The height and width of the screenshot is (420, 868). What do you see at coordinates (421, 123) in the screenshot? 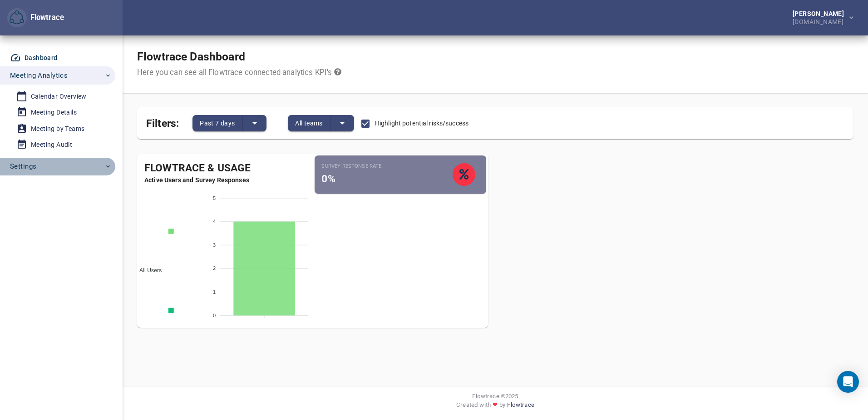
I see `span: Highlight potential risks/success` at bounding box center [421, 123].